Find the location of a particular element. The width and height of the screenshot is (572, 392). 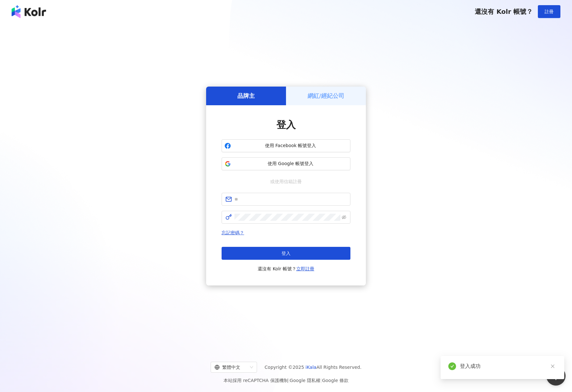

span: 使用 Facebook 帳號登入 is located at coordinates (290, 146).